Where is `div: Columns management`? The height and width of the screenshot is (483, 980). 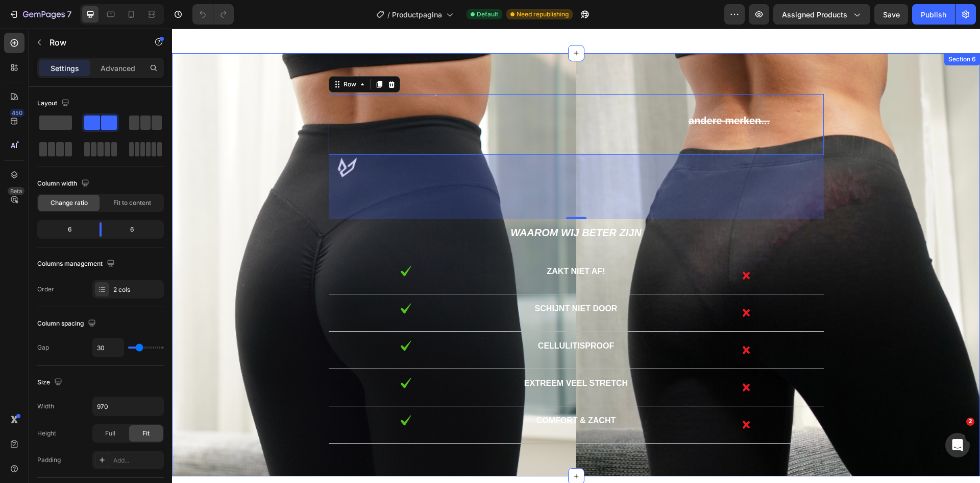 div: Columns management is located at coordinates (77, 264).